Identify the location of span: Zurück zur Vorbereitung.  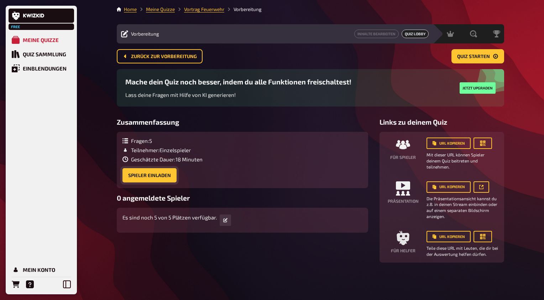
(164, 57).